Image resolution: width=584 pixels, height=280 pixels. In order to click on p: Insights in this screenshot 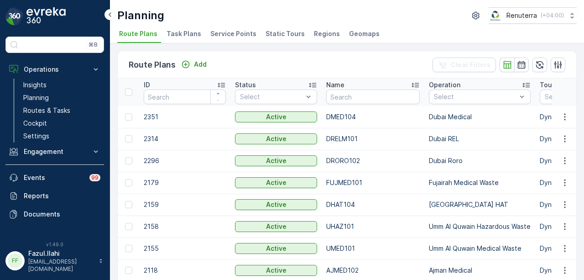, I will do `click(35, 85)`.